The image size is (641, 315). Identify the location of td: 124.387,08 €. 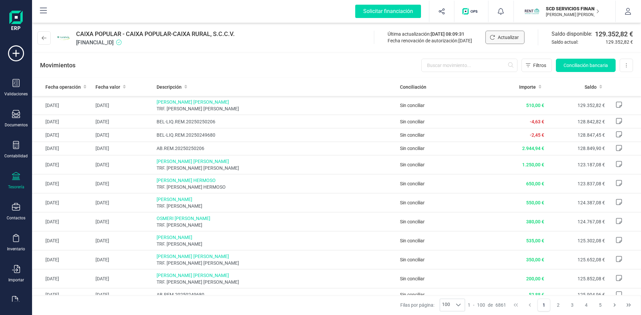
(577, 203).